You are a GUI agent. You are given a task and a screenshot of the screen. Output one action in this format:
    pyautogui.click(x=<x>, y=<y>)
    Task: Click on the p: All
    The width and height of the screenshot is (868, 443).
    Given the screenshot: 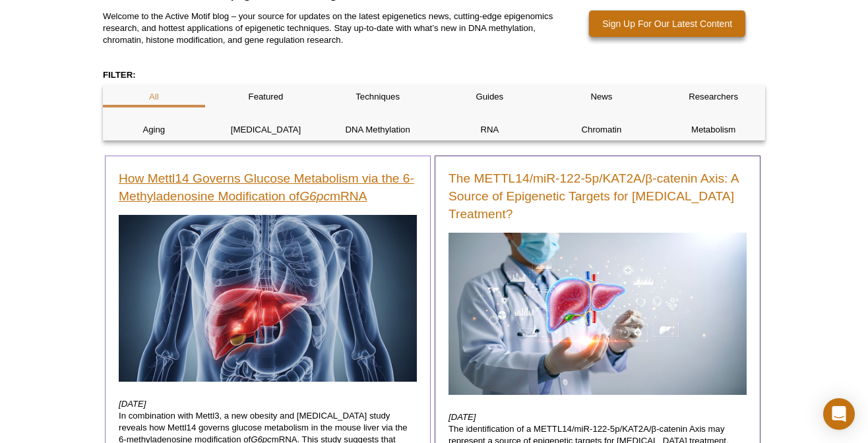 What is the action you would take?
    pyautogui.click(x=154, y=97)
    